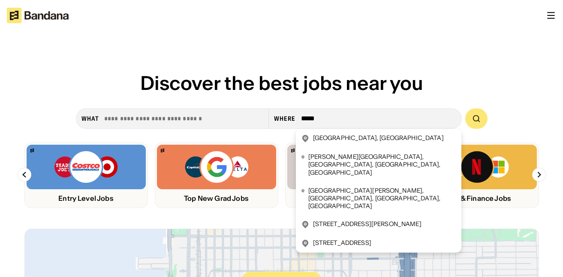 This screenshot has width=563, height=277. Describe the element at coordinates (86, 198) in the screenshot. I see `div: Entry Level Jobs` at that location.